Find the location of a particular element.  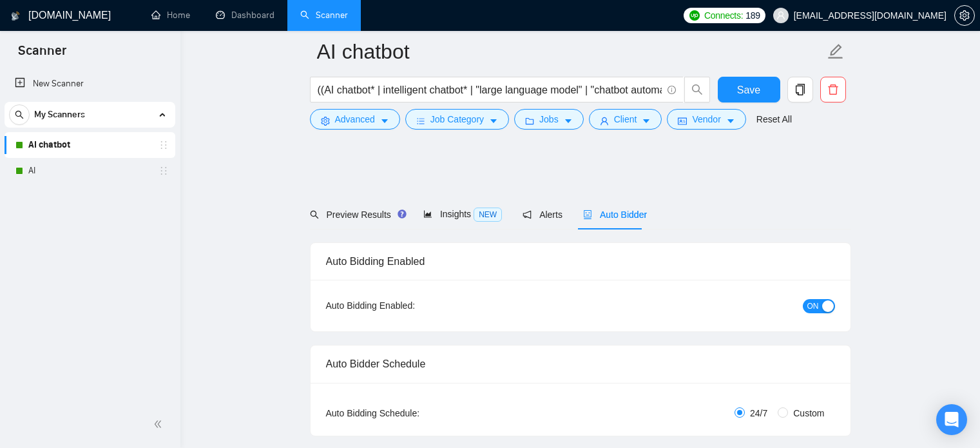

span: idcard is located at coordinates (682, 120).